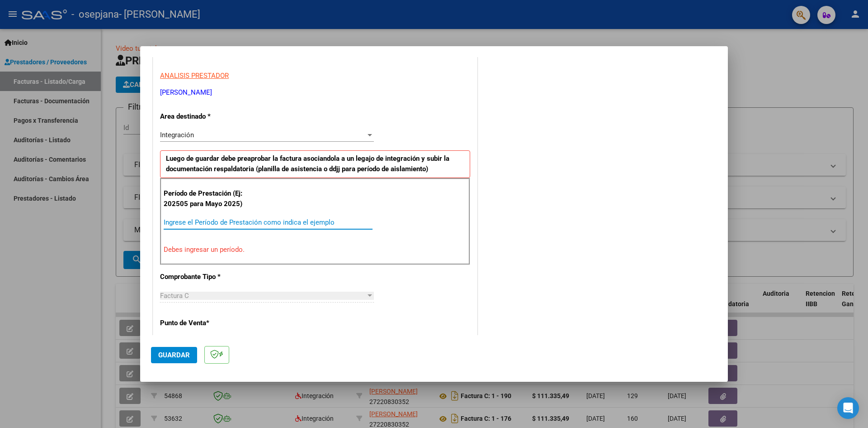 Image resolution: width=868 pixels, height=428 pixels. Describe the element at coordinates (849, 408) in the screenshot. I see `div: Open Intercom Messenger` at that location.